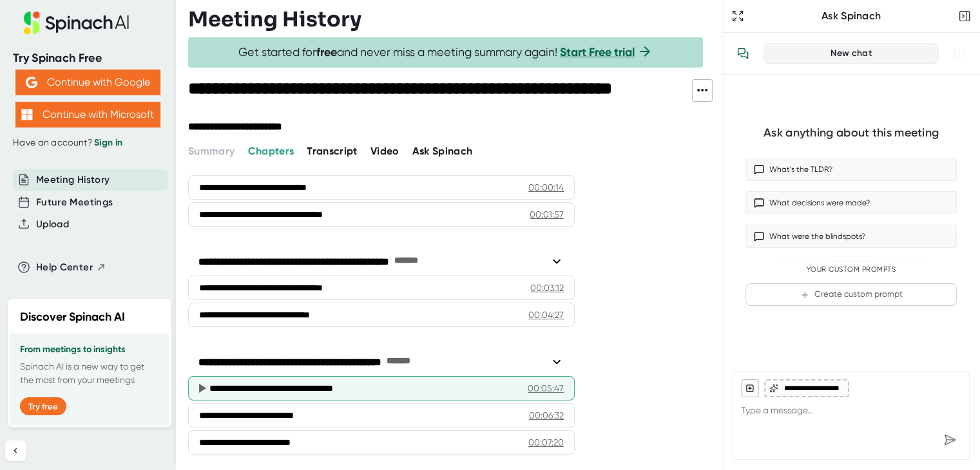 The image size is (980, 470). Describe the element at coordinates (212, 151) in the screenshot. I see `span: Summary` at that location.